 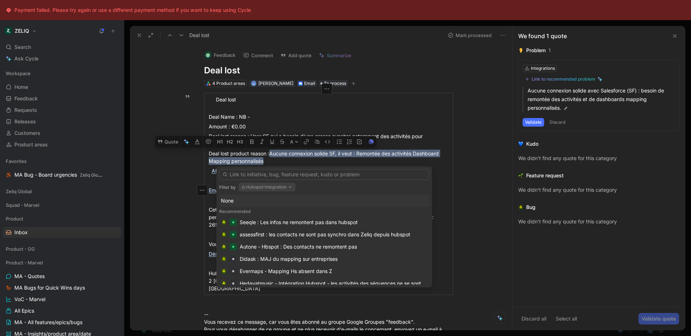 What do you see at coordinates (334, 284) in the screenshot?
I see `div: Hedayatmusic - Intégration Hubspot - les activités des séquences ne se sont pas synchronisé sur h...` at bounding box center [334, 284].